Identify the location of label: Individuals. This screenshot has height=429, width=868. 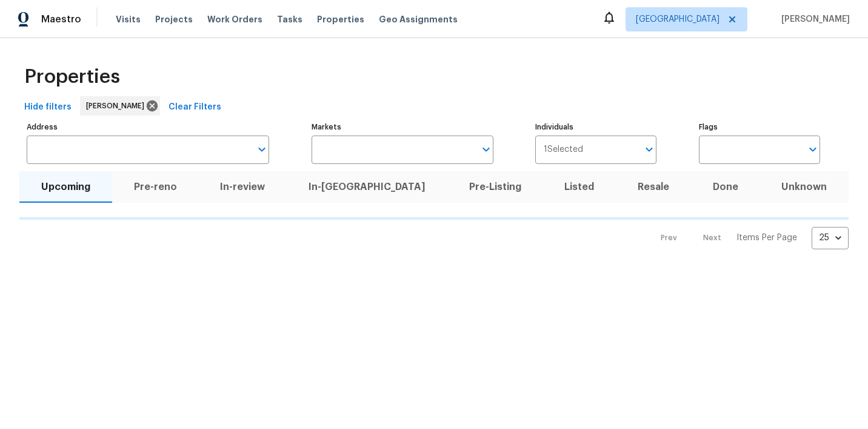
(595, 127).